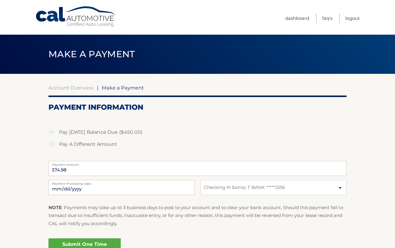 This screenshot has height=248, width=395. What do you see at coordinates (55, 207) in the screenshot?
I see `strong: NOTE` at bounding box center [55, 207].